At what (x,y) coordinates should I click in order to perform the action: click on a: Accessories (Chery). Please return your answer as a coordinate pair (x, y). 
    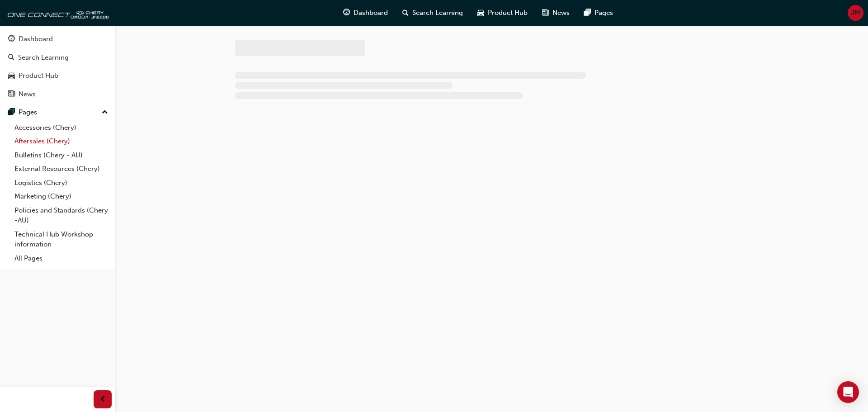
    Looking at the image, I should click on (61, 127).